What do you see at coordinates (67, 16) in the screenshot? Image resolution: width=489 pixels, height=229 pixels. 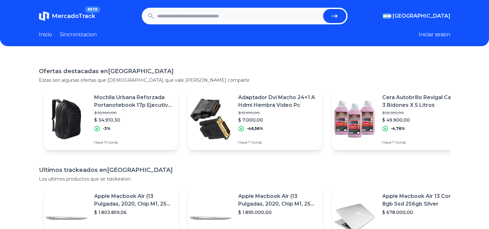 I see `a: MercadoTrackBETA` at bounding box center [67, 16].